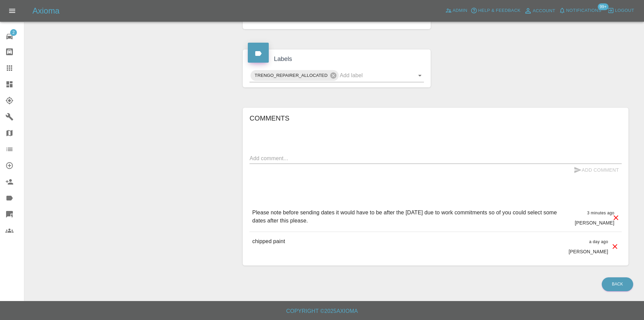  I want to click on button: Open drawer, so click(12, 11).